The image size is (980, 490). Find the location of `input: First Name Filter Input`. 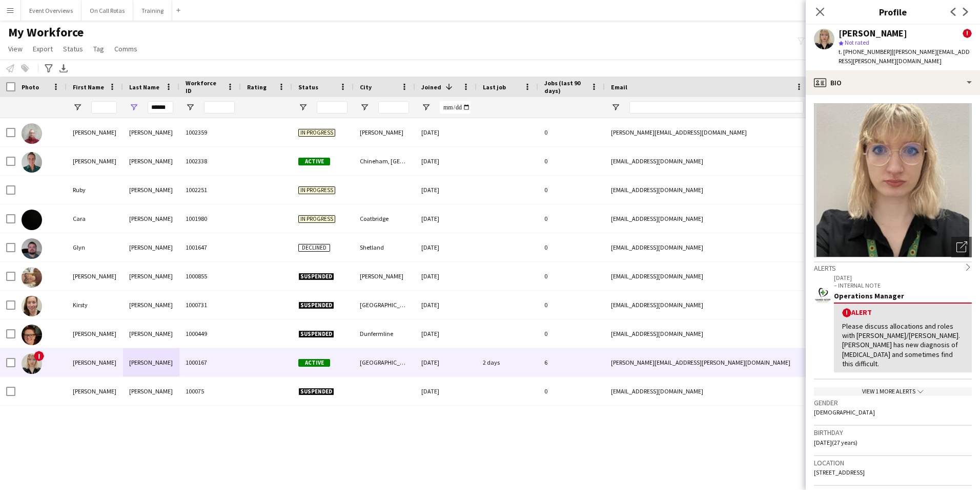

input: First Name Filter Input is located at coordinates (104, 108).